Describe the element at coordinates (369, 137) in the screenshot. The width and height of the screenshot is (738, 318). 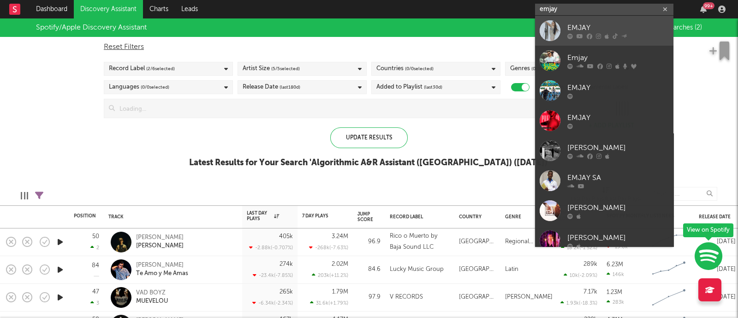
I see `div: Update Results` at that location.